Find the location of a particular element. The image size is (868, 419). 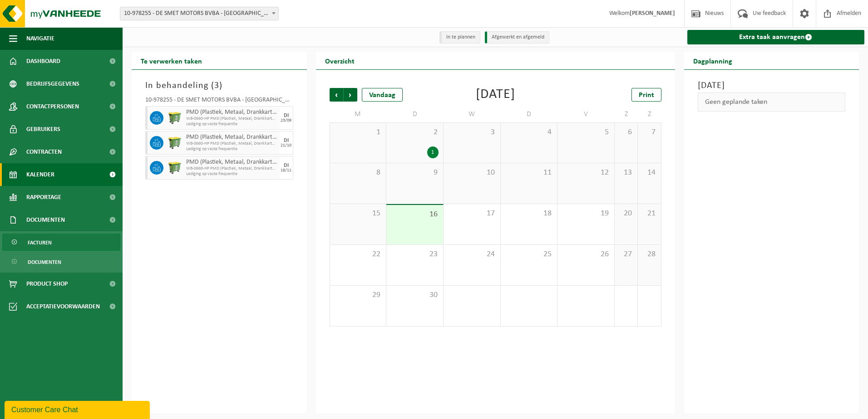

span: 17 is located at coordinates (472, 214).